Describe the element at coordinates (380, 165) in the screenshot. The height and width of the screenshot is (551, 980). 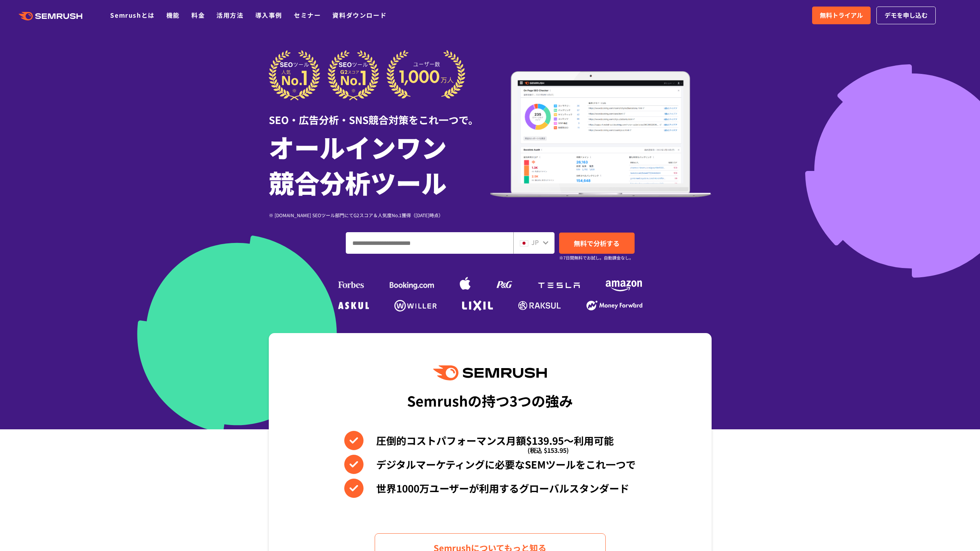
I see `h1: オールインワン 競合分析ツール` at that location.